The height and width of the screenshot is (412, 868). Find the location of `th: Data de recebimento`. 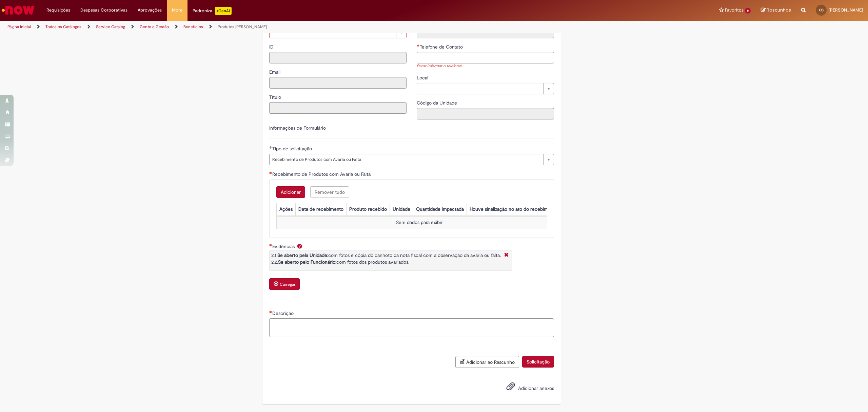

th: Data de recebimento is located at coordinates (321, 209).